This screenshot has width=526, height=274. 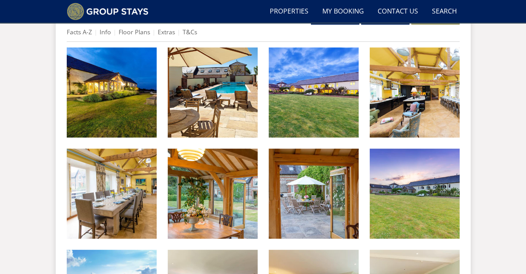 What do you see at coordinates (398, 11) in the screenshot?
I see `a: Contact Us` at bounding box center [398, 11].